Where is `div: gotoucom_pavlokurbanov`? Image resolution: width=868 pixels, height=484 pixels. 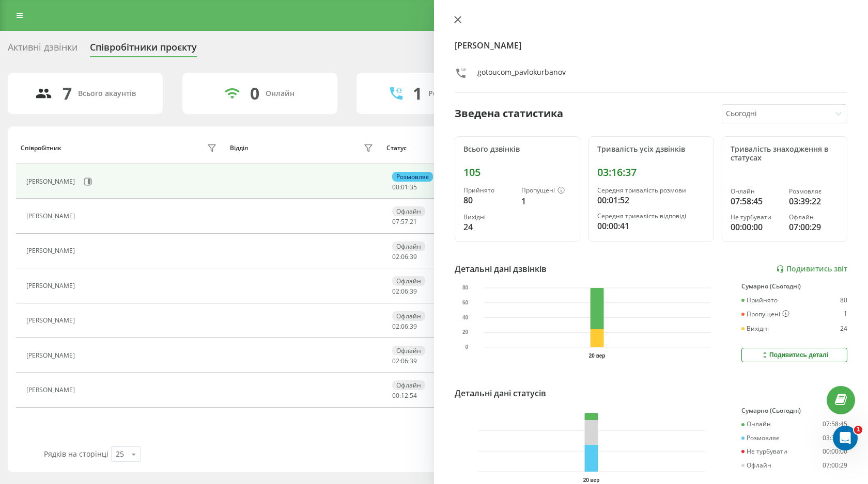 div: gotoucom_pavlokurbanov is located at coordinates (521, 74).